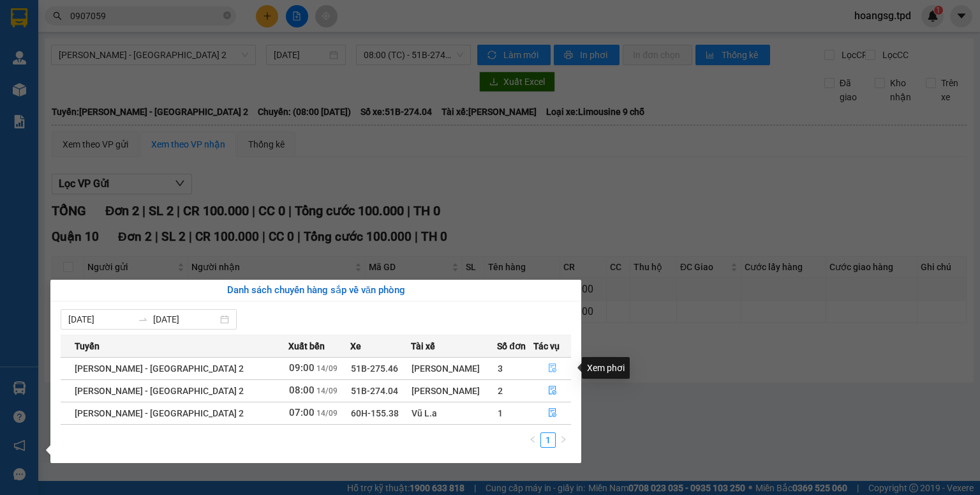 This screenshot has height=495, width=980. I want to click on span: 09:00, so click(301, 368).